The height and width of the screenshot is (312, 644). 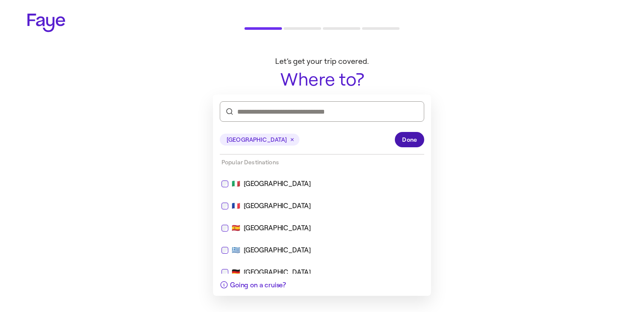 What do you see at coordinates (322, 62) in the screenshot?
I see `p: Let’s get your trip covered.` at bounding box center [322, 62].